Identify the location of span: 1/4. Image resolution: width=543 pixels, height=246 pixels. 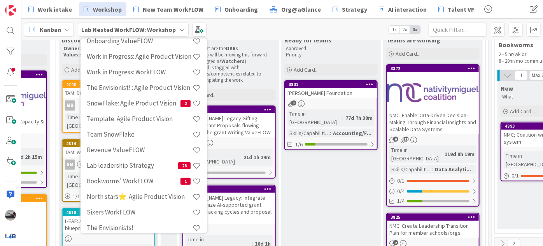
(401, 201).